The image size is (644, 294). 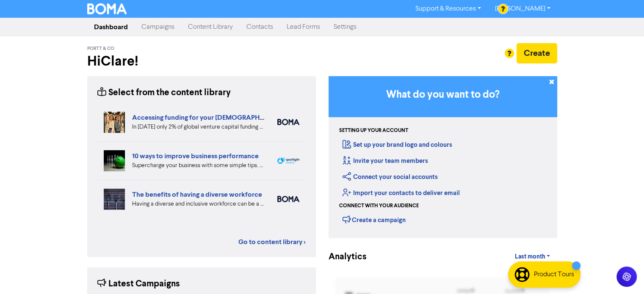 What do you see at coordinates (101, 49) in the screenshot?
I see `span: Portt & Co` at bounding box center [101, 49].